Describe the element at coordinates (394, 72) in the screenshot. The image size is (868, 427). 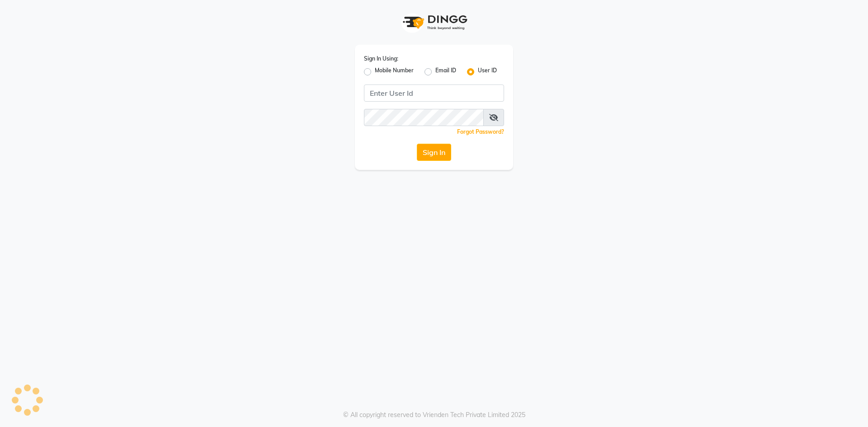
I see `label: Mobile Number` at that location.